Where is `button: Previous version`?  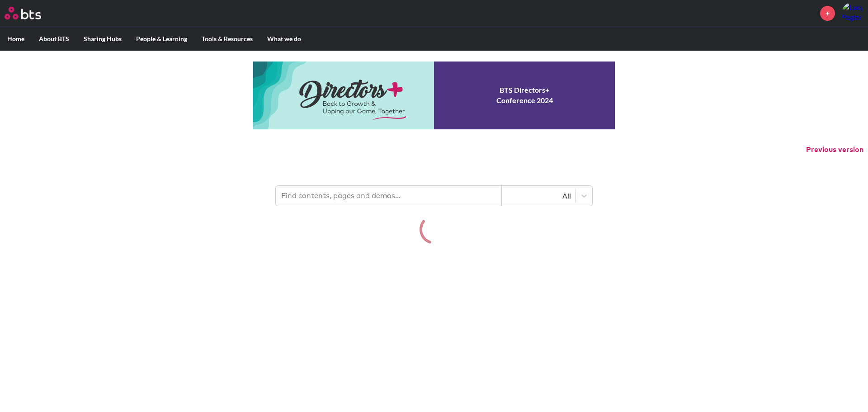
button: Previous version is located at coordinates (834, 149).